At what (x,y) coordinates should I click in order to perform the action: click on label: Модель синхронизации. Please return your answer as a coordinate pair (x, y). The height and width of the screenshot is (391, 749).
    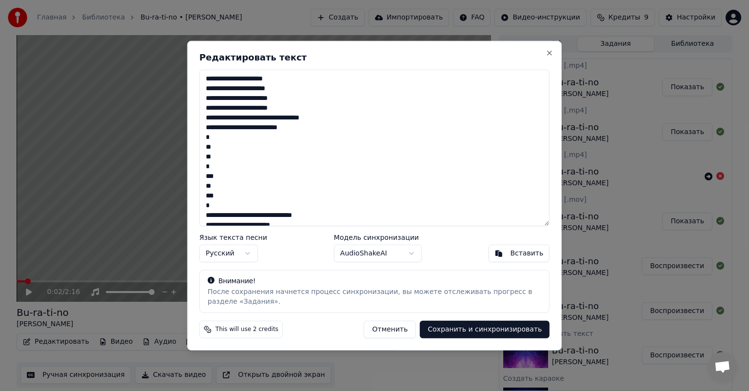
    Looking at the image, I should click on (378, 237).